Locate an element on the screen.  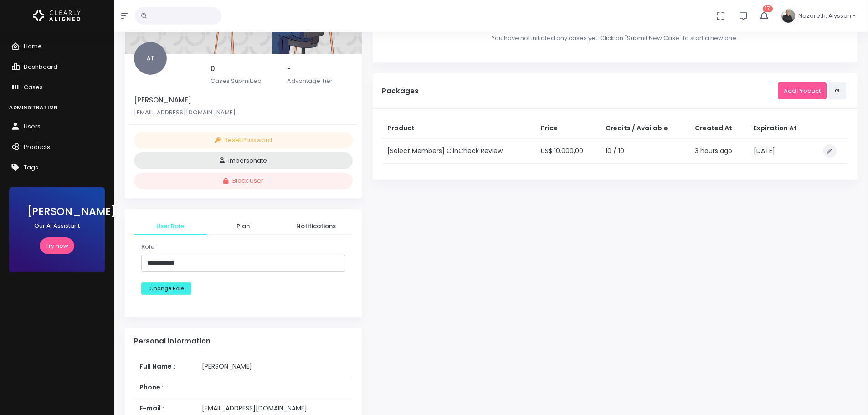
div: You have not initiated any cases yet. Click on "Submit New Case" to start a new one. is located at coordinates (615, 38).